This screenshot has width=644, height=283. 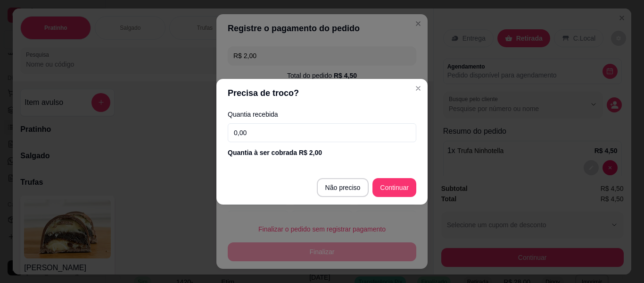 I want to click on div: Quantia à ser cobrada R$ 2,00, so click(x=322, y=152).